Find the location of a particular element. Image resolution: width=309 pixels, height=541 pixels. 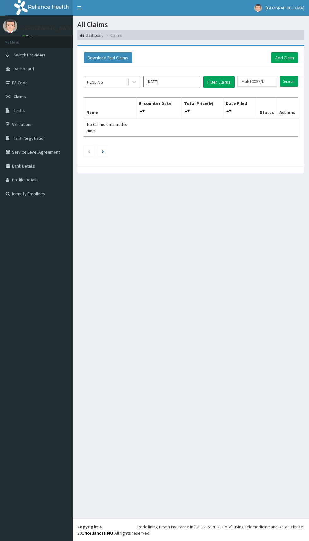

th: Name is located at coordinates (110, 108).